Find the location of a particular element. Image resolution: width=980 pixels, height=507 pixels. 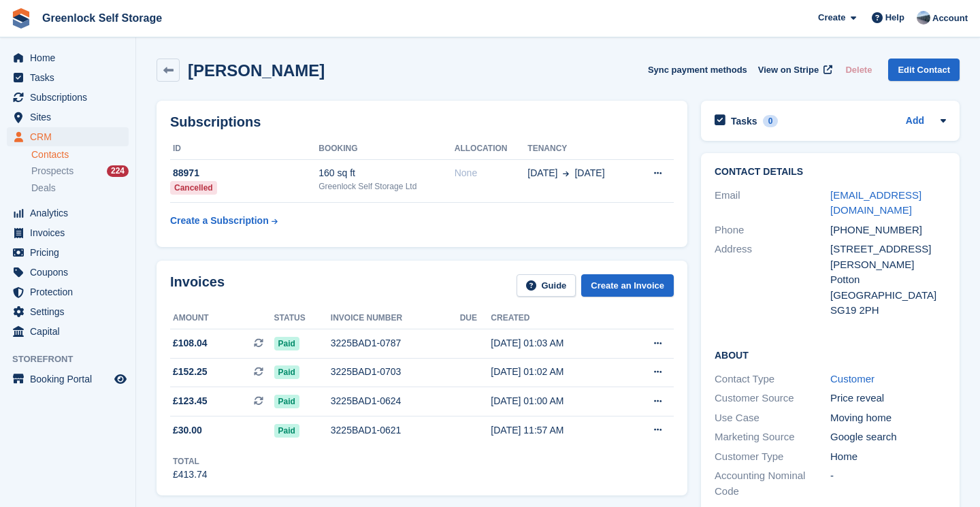

img: Jamie Hamilton is located at coordinates (923, 18).